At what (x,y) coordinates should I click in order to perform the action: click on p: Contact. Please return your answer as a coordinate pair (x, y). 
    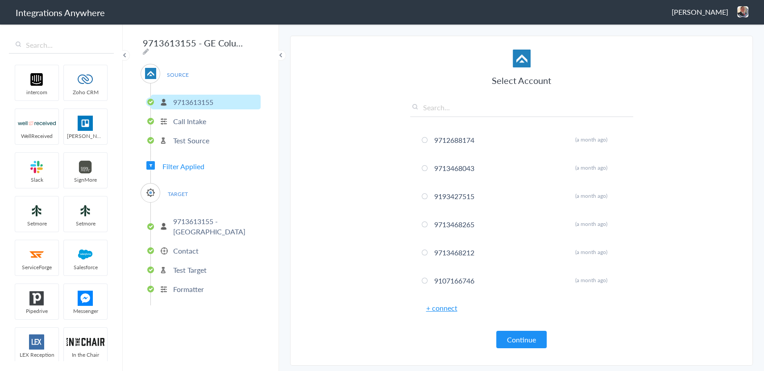
    Looking at the image, I should click on (186, 250).